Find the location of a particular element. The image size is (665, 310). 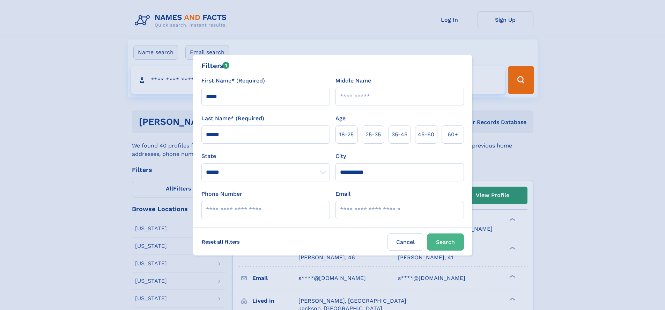

label: State is located at coordinates (266, 156).